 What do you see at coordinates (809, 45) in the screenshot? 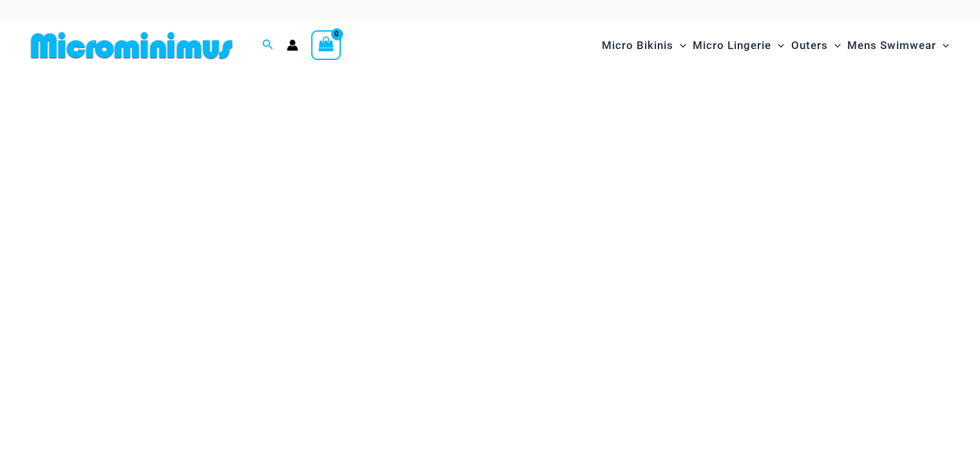
I see `span: Outers` at bounding box center [809, 45].